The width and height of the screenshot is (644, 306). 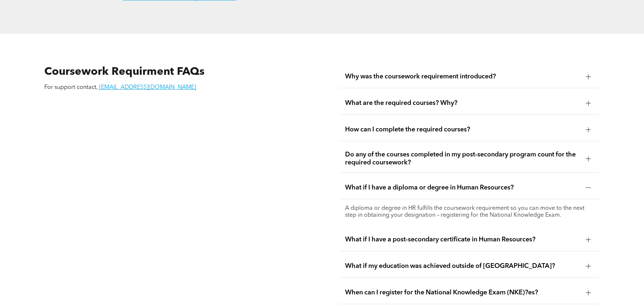 What do you see at coordinates (124, 72) in the screenshot?
I see `span: Coursework Requirment FAQs` at bounding box center [124, 72].